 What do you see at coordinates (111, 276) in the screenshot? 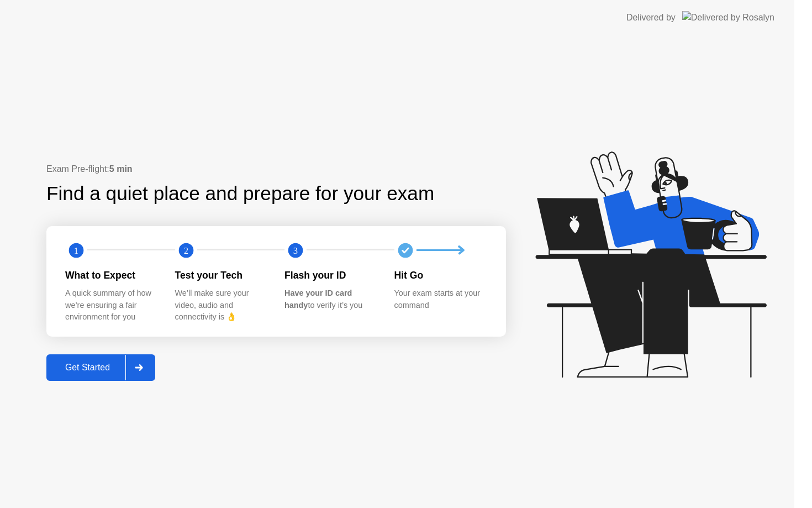
I see `div: What to Expect` at bounding box center [111, 276].